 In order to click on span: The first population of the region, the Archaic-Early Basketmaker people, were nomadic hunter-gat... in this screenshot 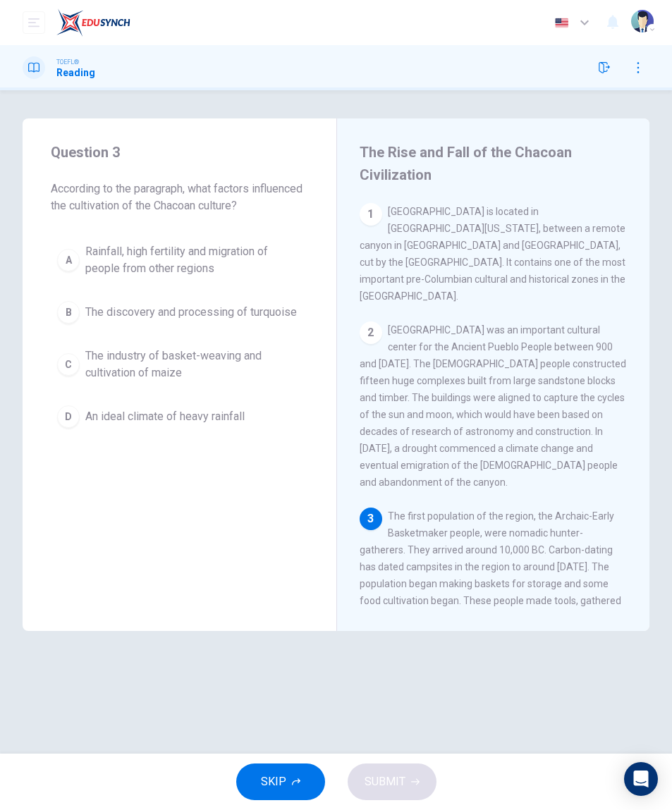, I will do `click(492, 634)`.